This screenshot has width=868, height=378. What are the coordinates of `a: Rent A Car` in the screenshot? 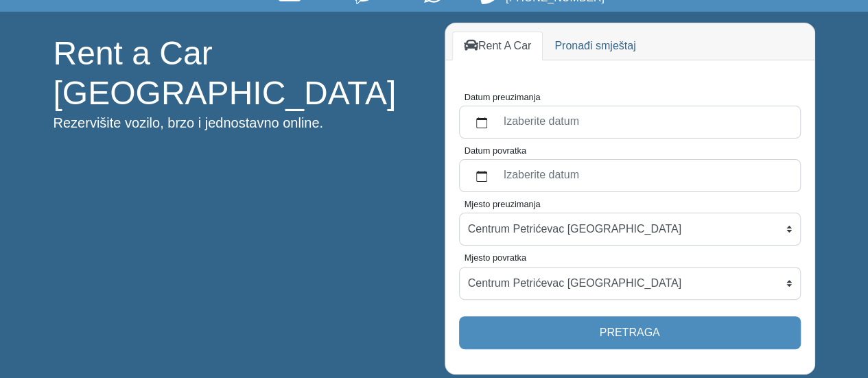 It's located at (497, 46).